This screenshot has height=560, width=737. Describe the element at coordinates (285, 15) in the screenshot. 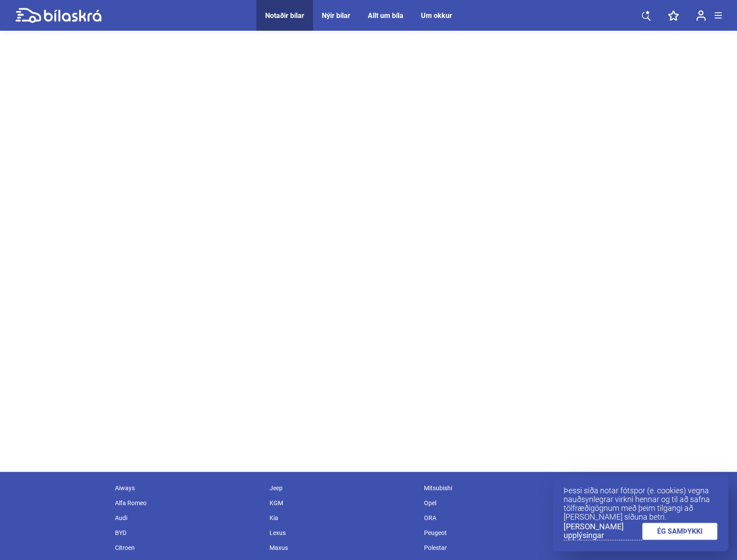

I see `a: Notaðir bílar` at that location.